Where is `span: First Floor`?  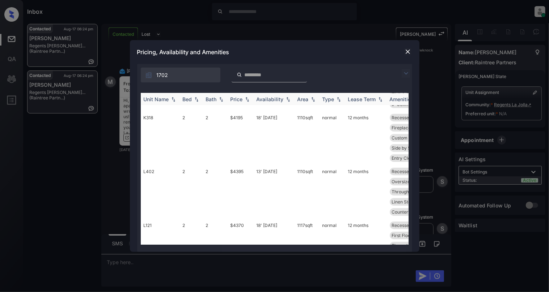 span: First Floor is located at coordinates (402, 235).